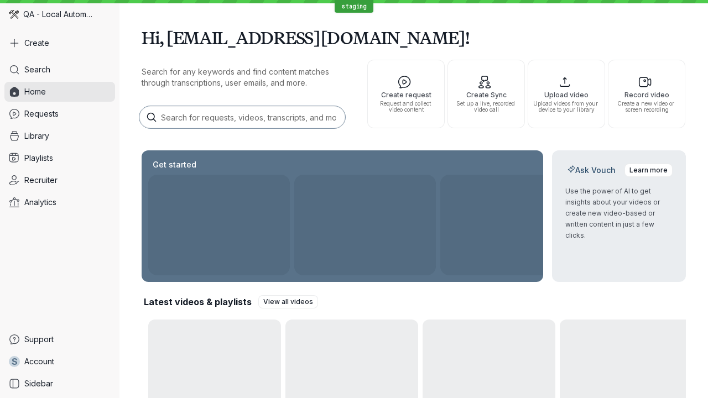 This screenshot has width=708, height=398. I want to click on span: s, so click(14, 362).